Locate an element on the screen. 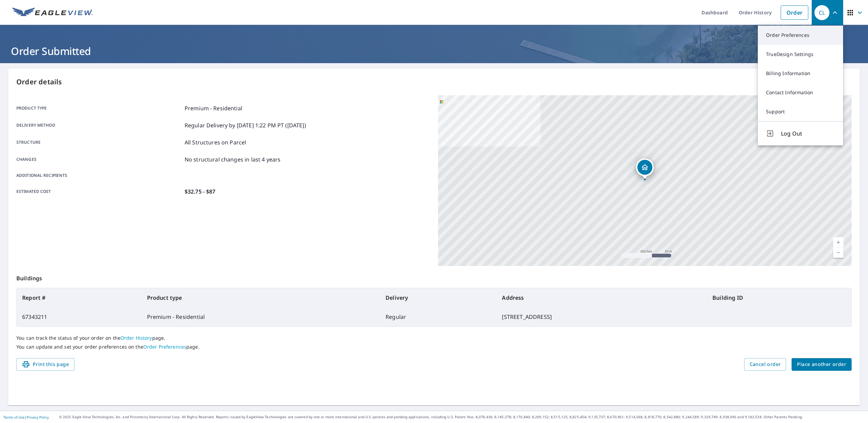 The image size is (868, 423). p: Buildings is located at coordinates (434, 277).